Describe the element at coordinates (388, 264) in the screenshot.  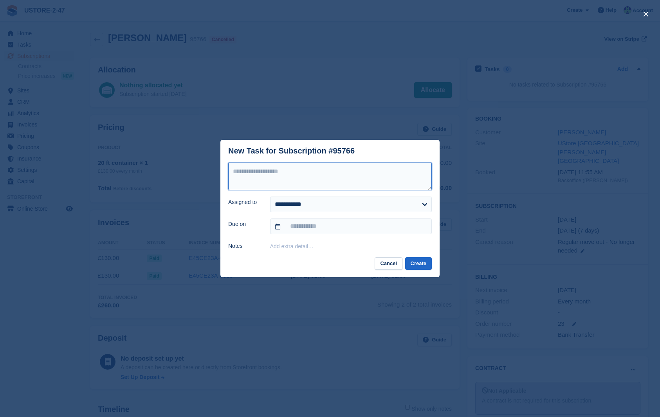
I see `button: Cancel` at that location.